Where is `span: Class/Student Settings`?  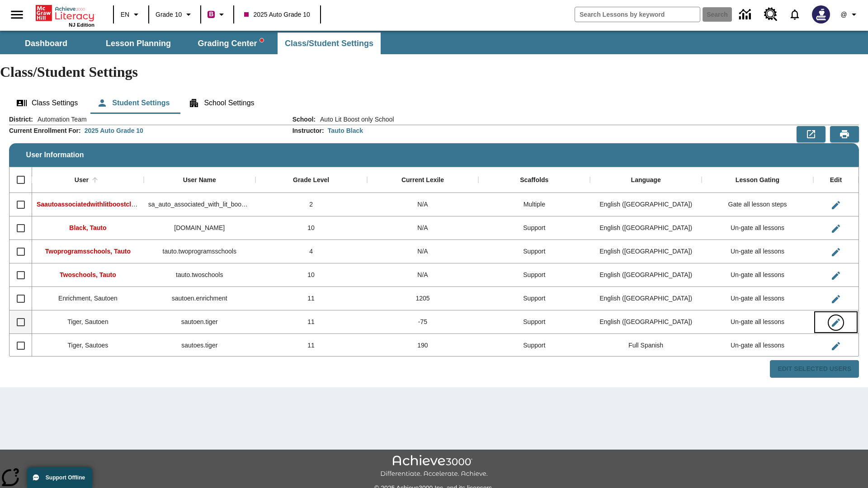 span: Class/Student Settings is located at coordinates (329, 44).